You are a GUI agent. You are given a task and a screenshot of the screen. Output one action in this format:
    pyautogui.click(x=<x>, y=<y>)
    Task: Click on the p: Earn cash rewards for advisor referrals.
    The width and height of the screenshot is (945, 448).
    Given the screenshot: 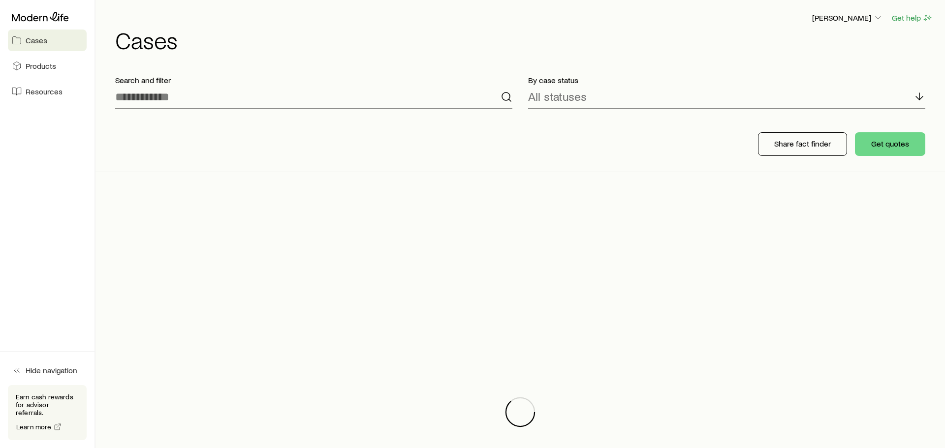 What is the action you would take?
    pyautogui.click(x=47, y=405)
    